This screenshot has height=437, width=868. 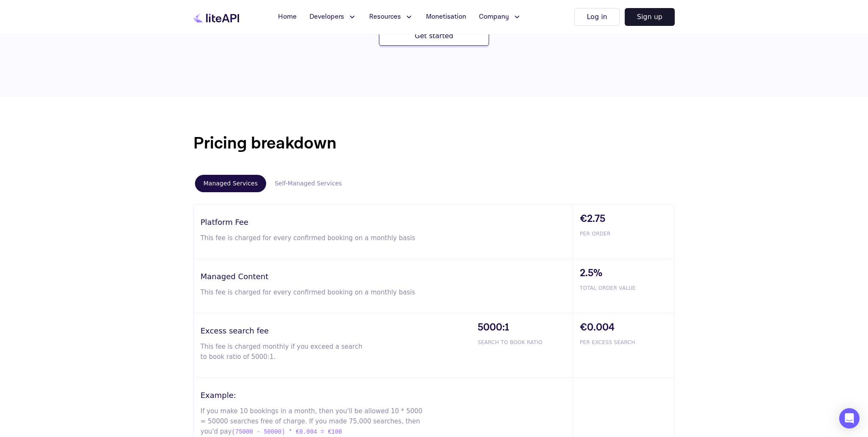 What do you see at coordinates (597, 17) in the screenshot?
I see `a: Log in` at bounding box center [597, 17].